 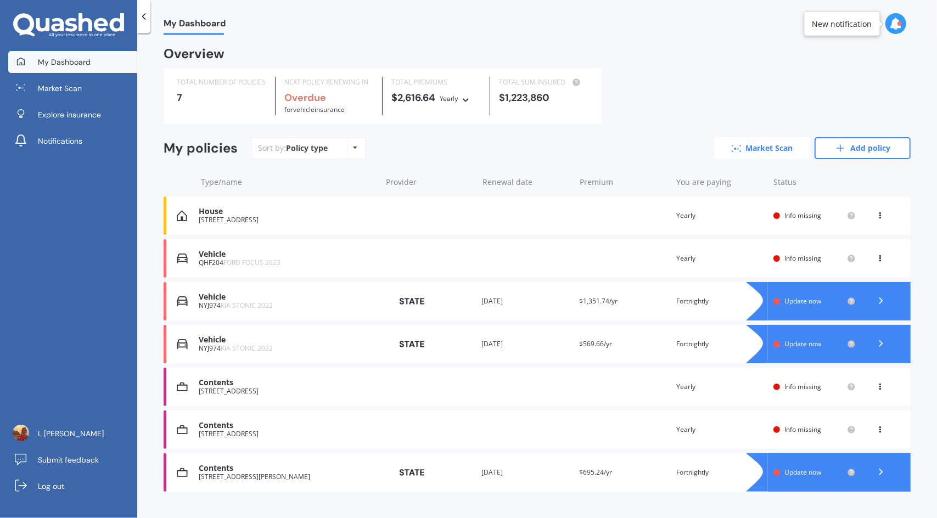 I want to click on div: Status, so click(x=815, y=182).